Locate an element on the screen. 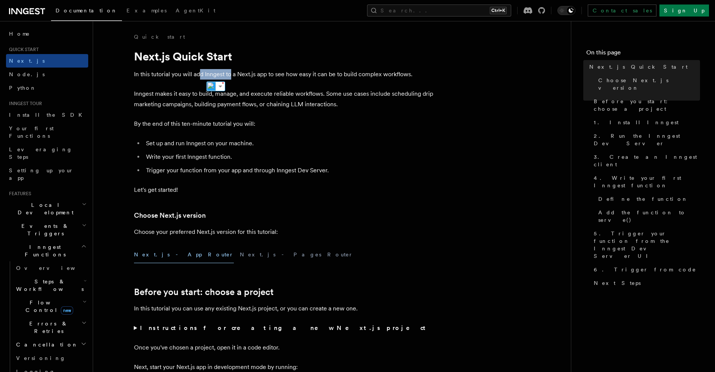 The width and height of the screenshot is (715, 372). span: Local Development is located at coordinates (44, 209).